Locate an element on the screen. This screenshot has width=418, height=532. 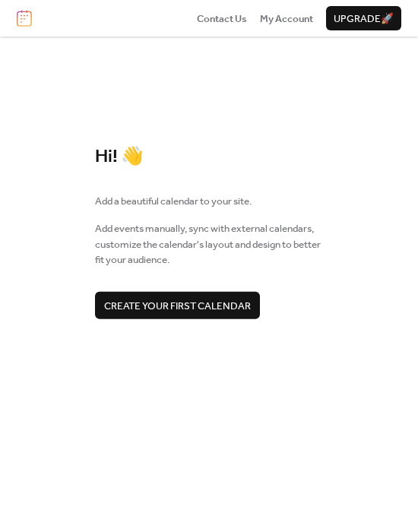
span: Add events manually, sync with external calendars, customize the calendar's layout and design to ... is located at coordinates (209, 244).